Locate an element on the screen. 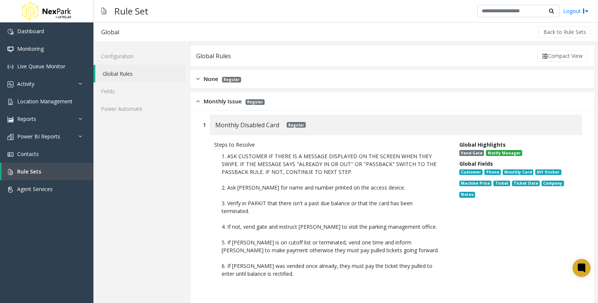 This screenshot has height=303, width=598. span: Vend Gate is located at coordinates (472, 153).